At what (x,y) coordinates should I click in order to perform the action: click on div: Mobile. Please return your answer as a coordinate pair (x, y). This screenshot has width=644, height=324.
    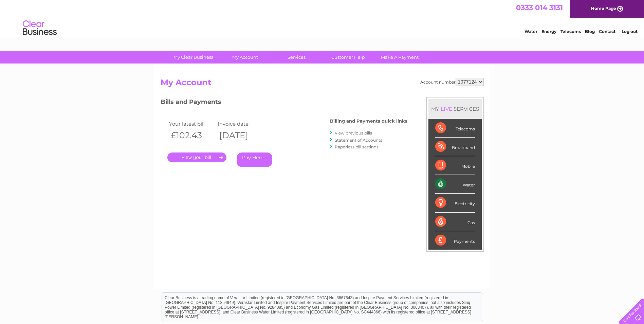
    Looking at the image, I should click on (455, 165).